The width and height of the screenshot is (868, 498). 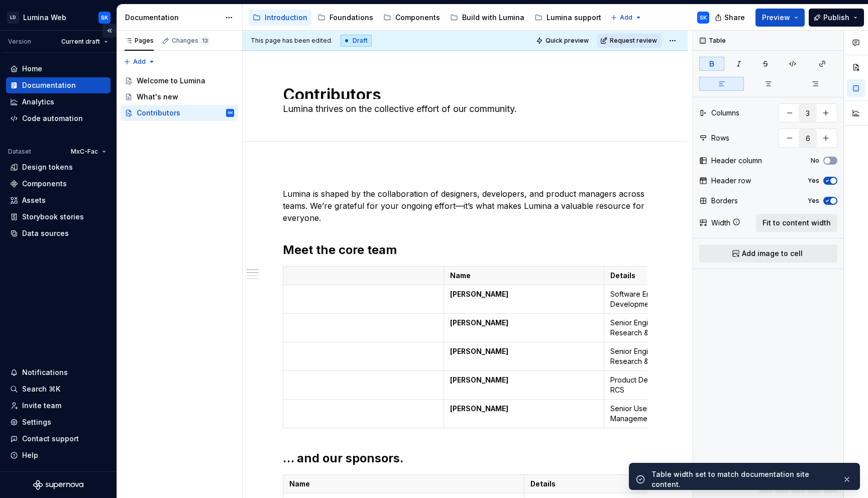 I want to click on a: Settings, so click(x=58, y=422).